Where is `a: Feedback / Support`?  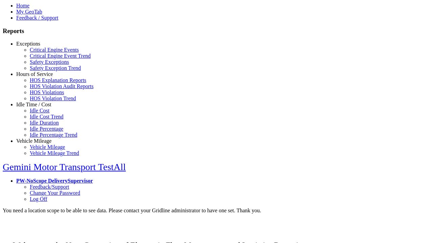
a: Feedback / Support is located at coordinates (37, 18).